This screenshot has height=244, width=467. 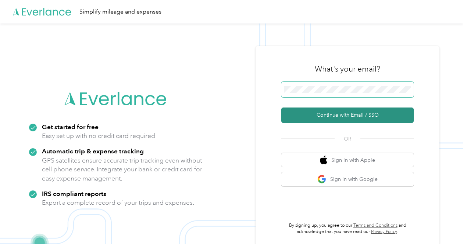 What do you see at coordinates (118, 203) in the screenshot?
I see `p: Export a complete record of your trips and expenses.` at bounding box center [118, 203].